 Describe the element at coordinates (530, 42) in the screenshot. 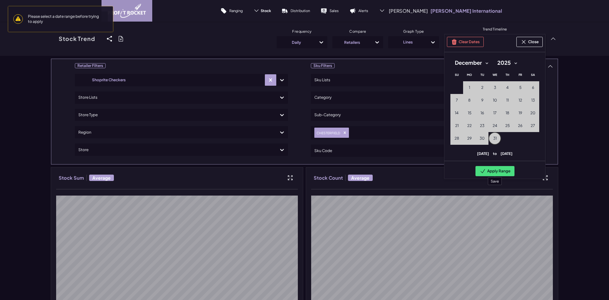

I see `button: Close` at that location.